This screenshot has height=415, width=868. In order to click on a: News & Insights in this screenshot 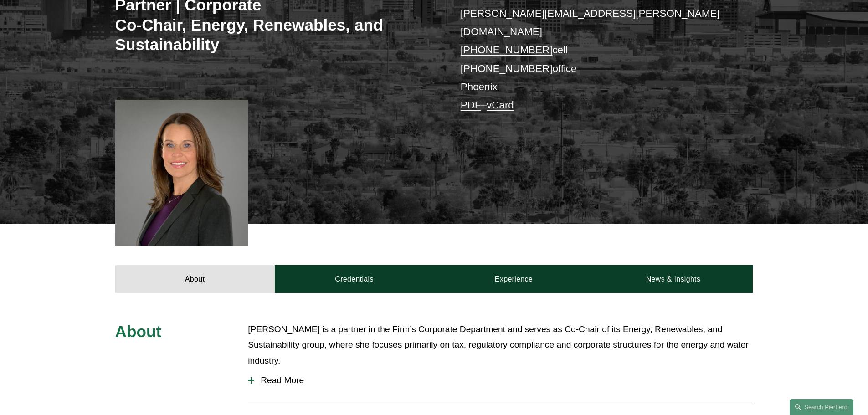, I will do `click(673, 279)`.